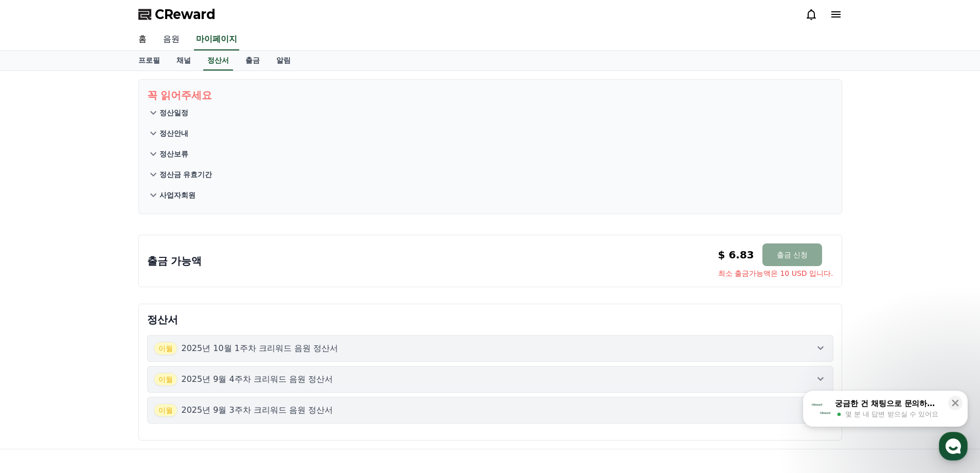 The image size is (980, 473). Describe the element at coordinates (217, 39) in the screenshot. I see `a: 마이페이지` at that location.